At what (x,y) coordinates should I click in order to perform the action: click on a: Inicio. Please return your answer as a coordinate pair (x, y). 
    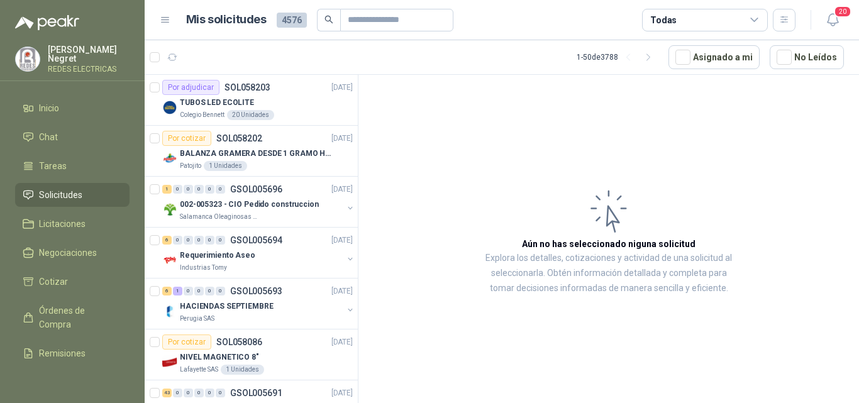
    Looking at the image, I should click on (72, 108).